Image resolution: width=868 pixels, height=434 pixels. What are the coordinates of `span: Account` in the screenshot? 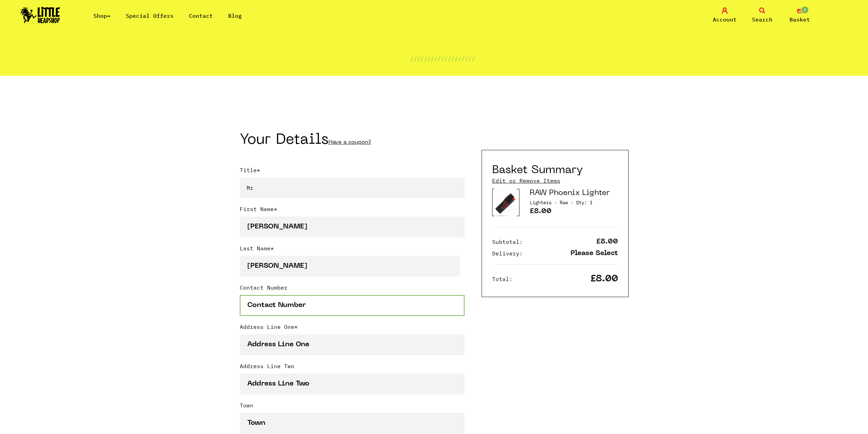 It's located at (725, 19).